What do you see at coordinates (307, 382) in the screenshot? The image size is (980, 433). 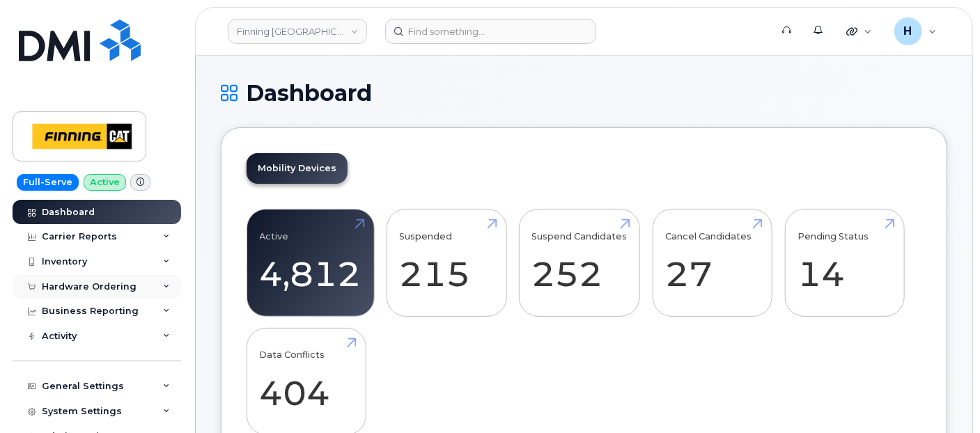 I see `a: Data Conflicts 404` at bounding box center [307, 382].